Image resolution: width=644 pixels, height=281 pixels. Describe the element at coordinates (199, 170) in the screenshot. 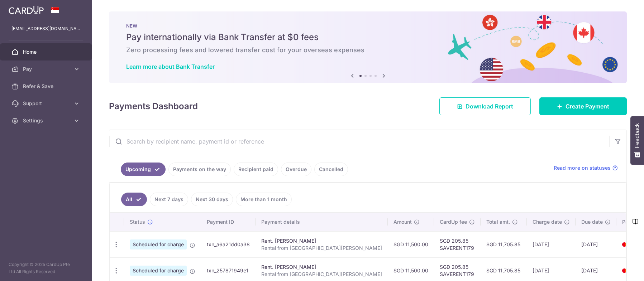

I see `a: Payments on the way` at that location.